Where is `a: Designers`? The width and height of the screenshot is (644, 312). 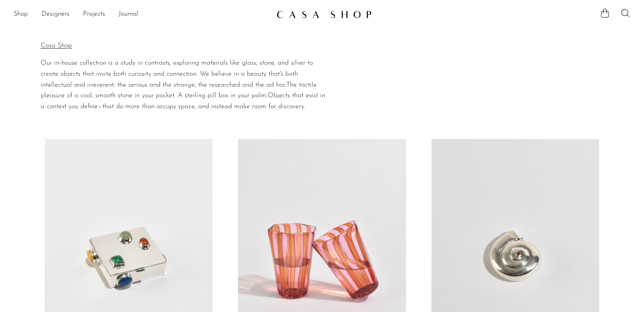 a: Designers is located at coordinates (55, 14).